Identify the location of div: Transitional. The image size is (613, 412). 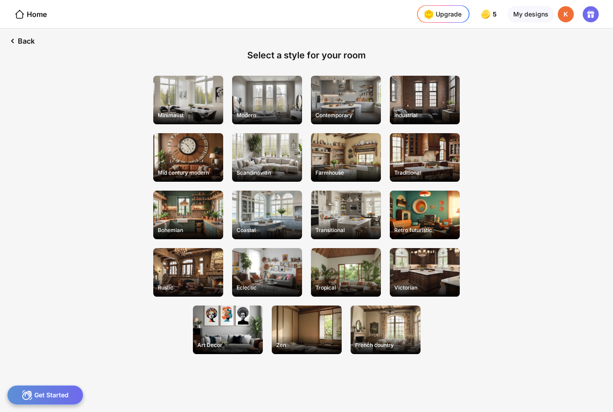
(346, 230).